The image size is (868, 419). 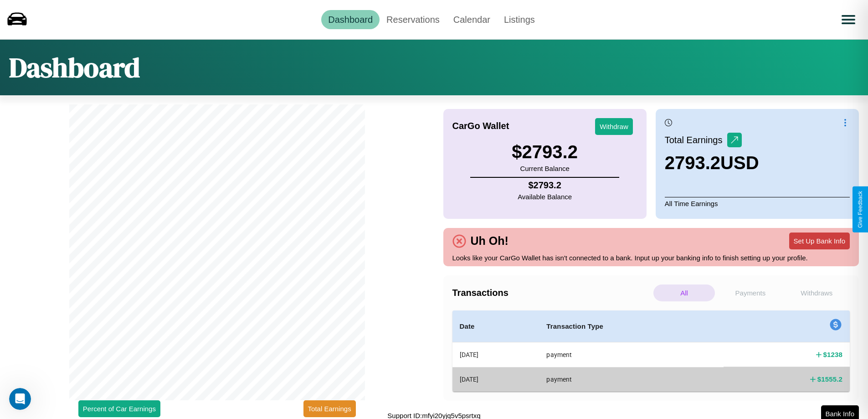 I want to click on p: Looks like your CarGo Wallet has isn't connected to a bank. Input up your banking info to finish ..., so click(x=651, y=257).